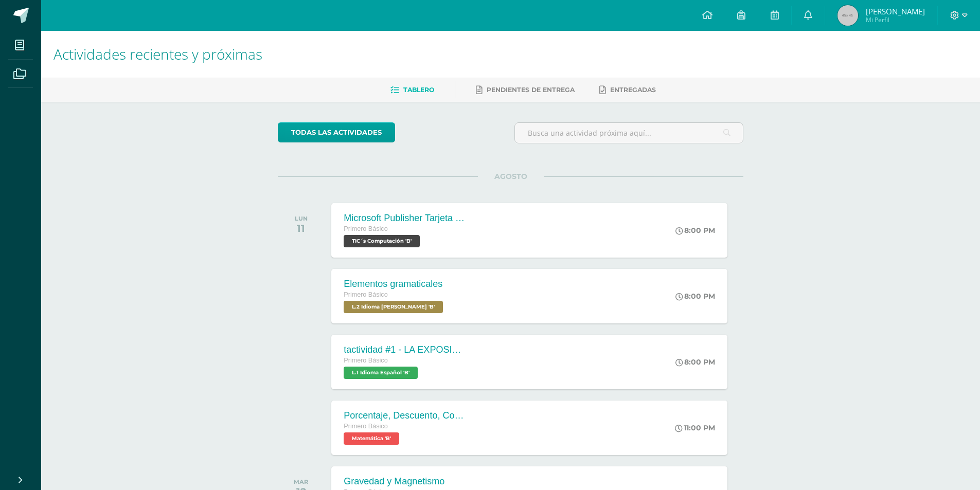 This screenshot has height=490, width=980. What do you see at coordinates (419, 89) in the screenshot?
I see `span: Tablero` at bounding box center [419, 89].